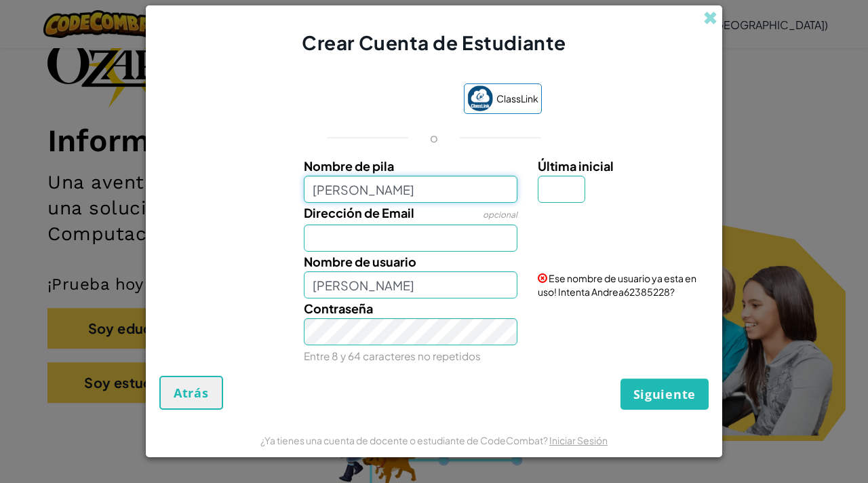  Describe the element at coordinates (191, 393) in the screenshot. I see `button: Atrás` at that location.